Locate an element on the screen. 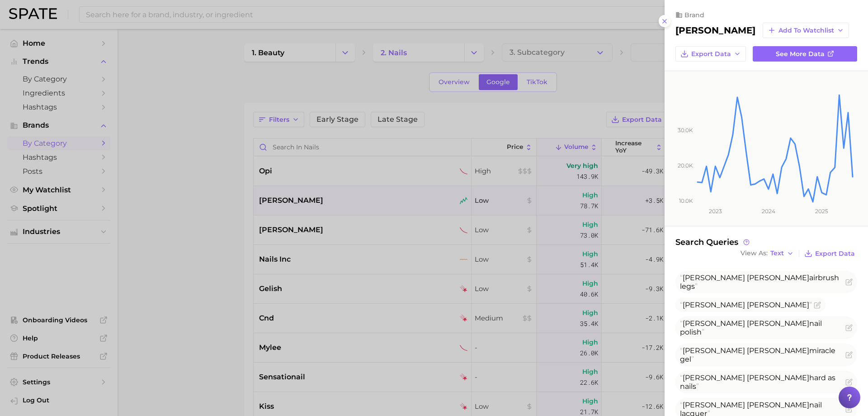  tspan: 30.0k is located at coordinates (686, 130).